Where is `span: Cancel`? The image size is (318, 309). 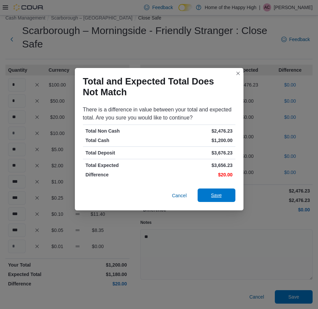
span: Cancel is located at coordinates (179, 196).